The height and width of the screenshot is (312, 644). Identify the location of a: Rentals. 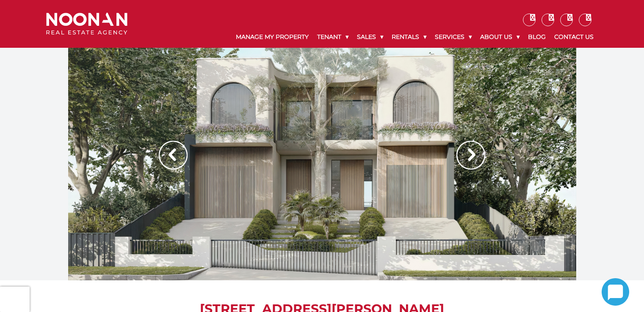
(409, 37).